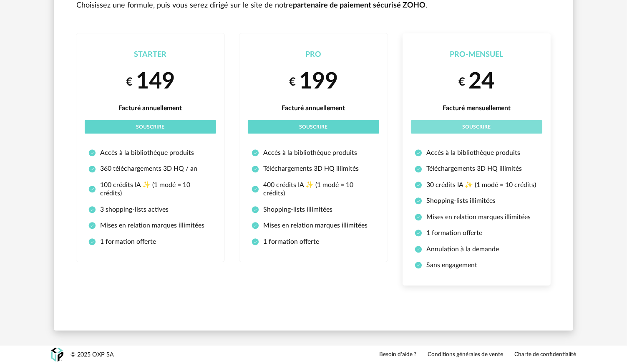 Image resolution: width=627 pixels, height=364 pixels. Describe the element at coordinates (359, 5) in the screenshot. I see `strong: partenaire de paiement sécurisé ZOHO` at that location.